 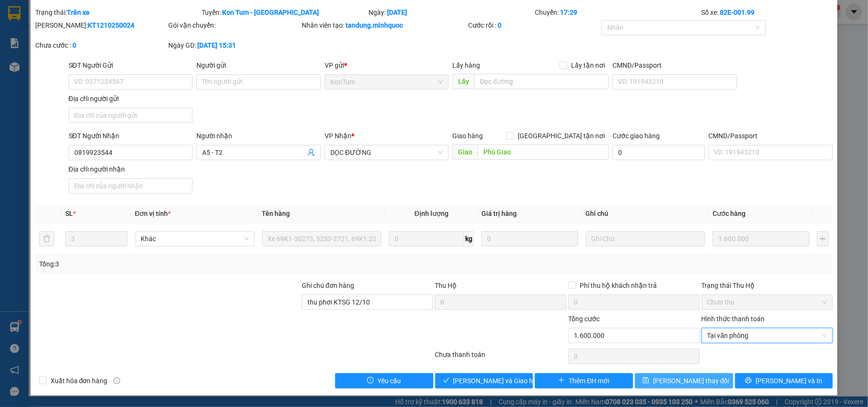 I want to click on span: Thu Hộ, so click(x=446, y=286).